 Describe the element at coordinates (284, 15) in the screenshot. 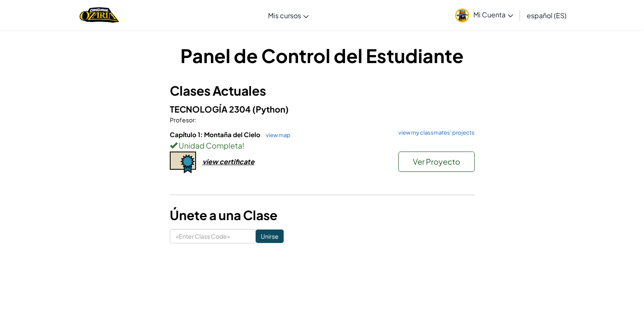

I see `font: Mis cursos` at that location.